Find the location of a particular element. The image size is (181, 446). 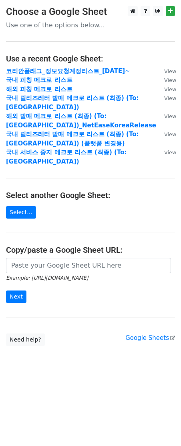

a: Select... is located at coordinates (21, 212).